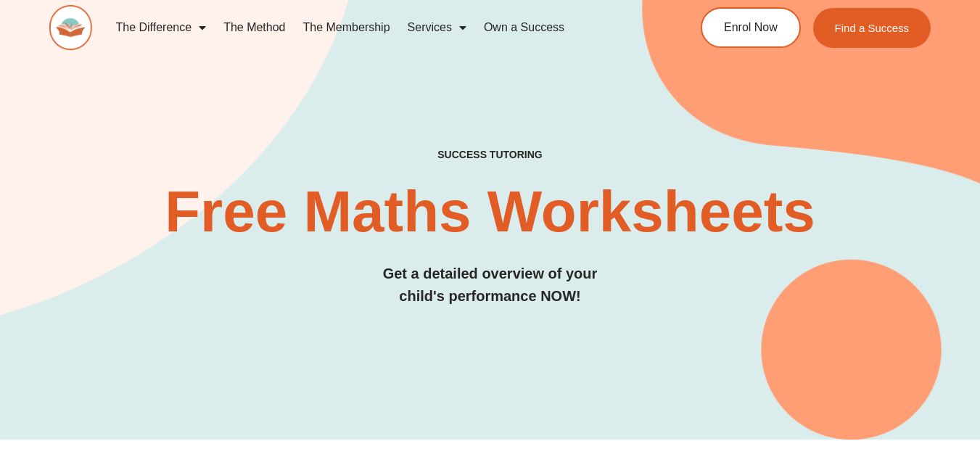 Image resolution: width=980 pixels, height=465 pixels. I want to click on a: Enrol Now, so click(751, 28).